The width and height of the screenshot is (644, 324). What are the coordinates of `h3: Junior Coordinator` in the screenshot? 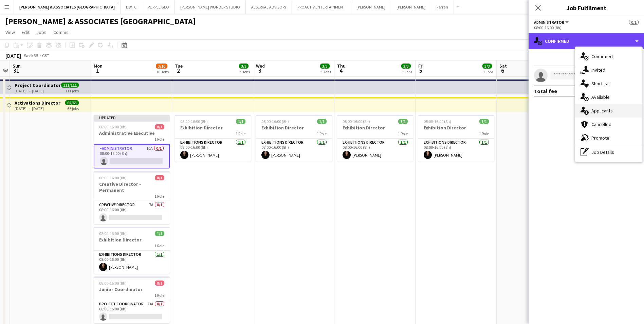 It's located at (132, 289).